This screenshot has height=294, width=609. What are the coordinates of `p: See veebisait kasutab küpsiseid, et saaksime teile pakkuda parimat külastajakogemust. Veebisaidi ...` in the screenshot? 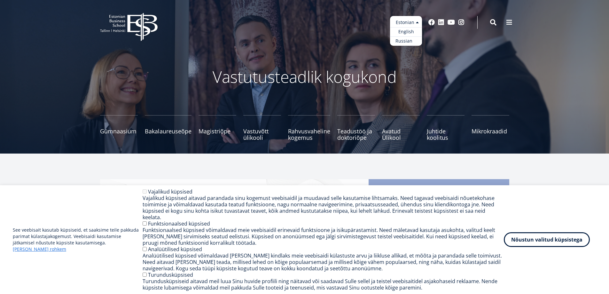 It's located at (78, 240).